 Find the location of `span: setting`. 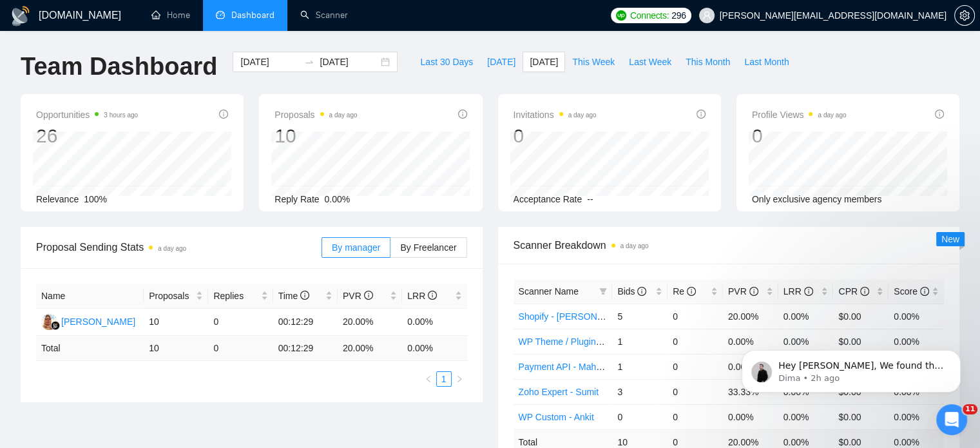

span: setting is located at coordinates (964, 16).